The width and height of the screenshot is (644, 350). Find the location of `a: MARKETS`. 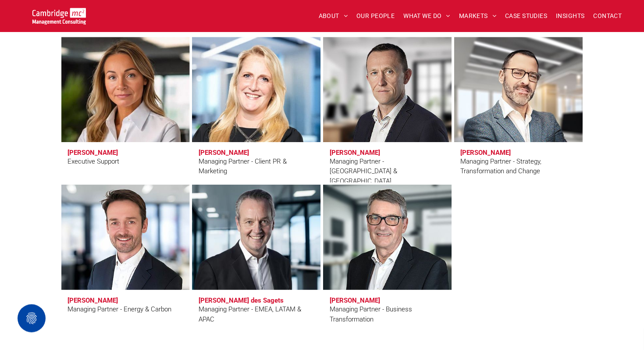

a: MARKETS is located at coordinates (477, 16).